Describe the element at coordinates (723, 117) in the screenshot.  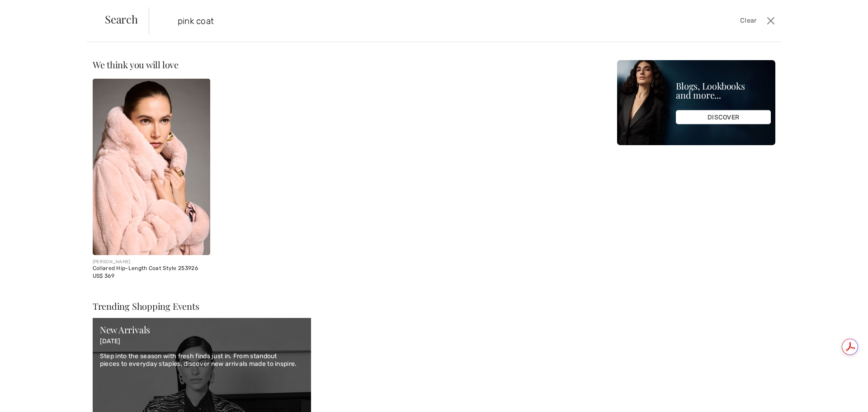
I see `div: DISCOVER` at that location.